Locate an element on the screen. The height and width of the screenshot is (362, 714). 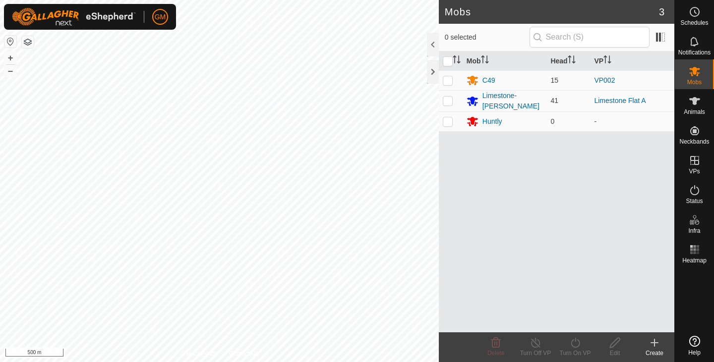
span: Animals is located at coordinates (694, 112).